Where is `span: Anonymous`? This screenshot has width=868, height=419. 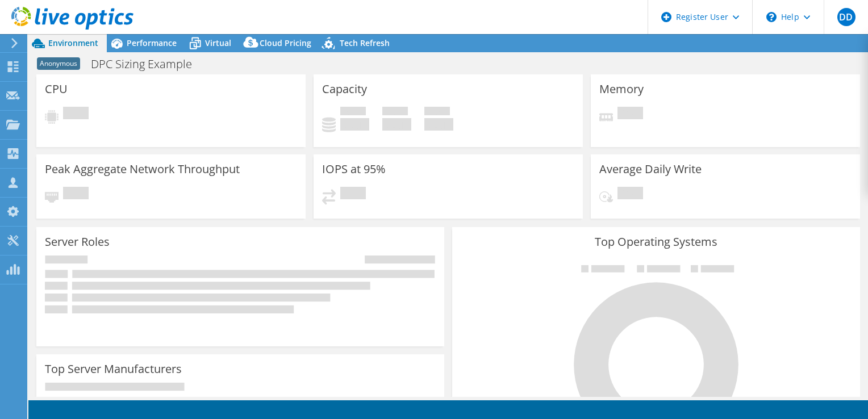
span: Anonymous is located at coordinates (59, 64).